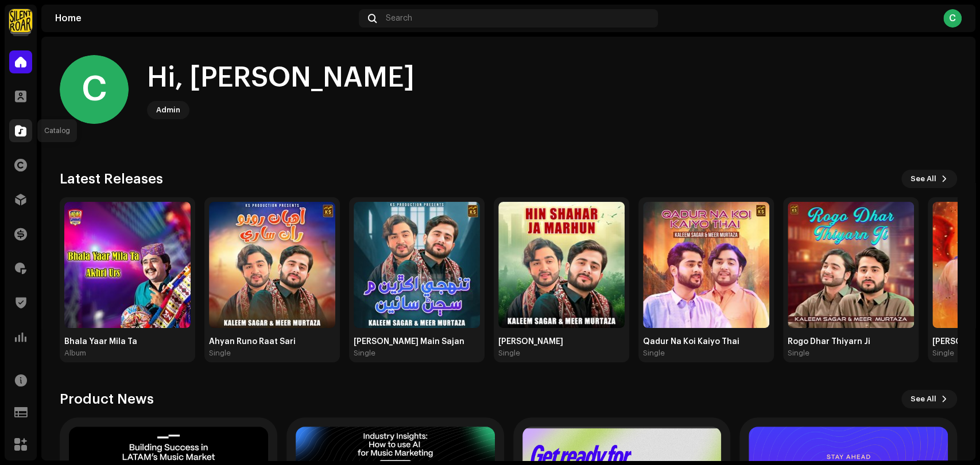 The width and height of the screenshot is (980, 465). What do you see at coordinates (111, 179) in the screenshot?
I see `h3: Latest Releases` at bounding box center [111, 179].